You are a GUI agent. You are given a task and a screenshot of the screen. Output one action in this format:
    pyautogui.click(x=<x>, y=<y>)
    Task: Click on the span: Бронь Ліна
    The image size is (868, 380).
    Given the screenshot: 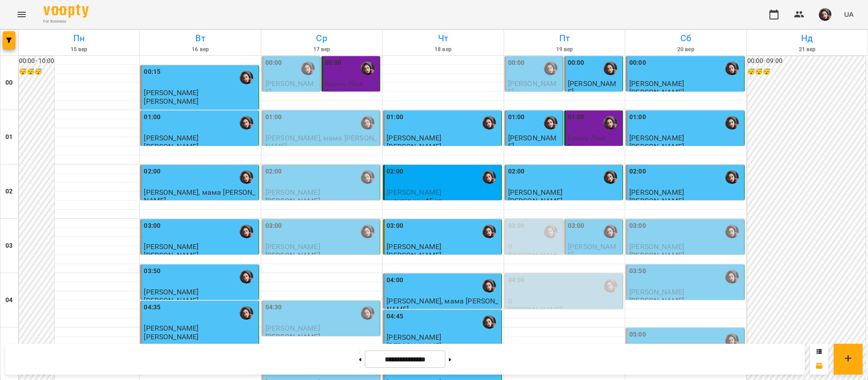 What is the action you would take?
    pyautogui.click(x=587, y=138)
    